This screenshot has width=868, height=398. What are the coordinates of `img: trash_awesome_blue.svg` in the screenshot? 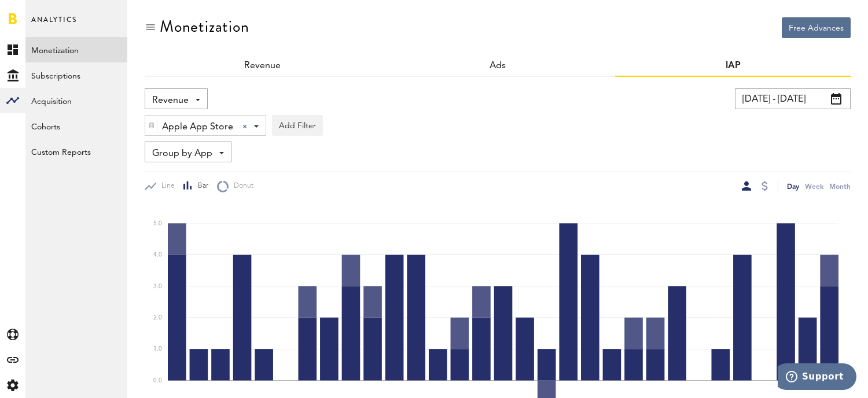 It's located at (151, 125).